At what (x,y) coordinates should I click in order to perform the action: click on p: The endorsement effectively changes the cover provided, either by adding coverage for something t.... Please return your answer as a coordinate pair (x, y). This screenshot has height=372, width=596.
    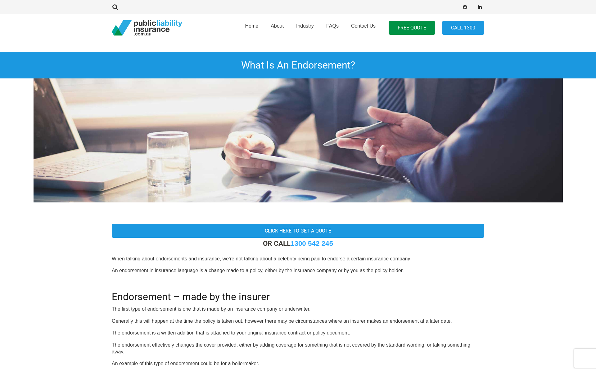
    Looking at the image, I should click on (298, 349).